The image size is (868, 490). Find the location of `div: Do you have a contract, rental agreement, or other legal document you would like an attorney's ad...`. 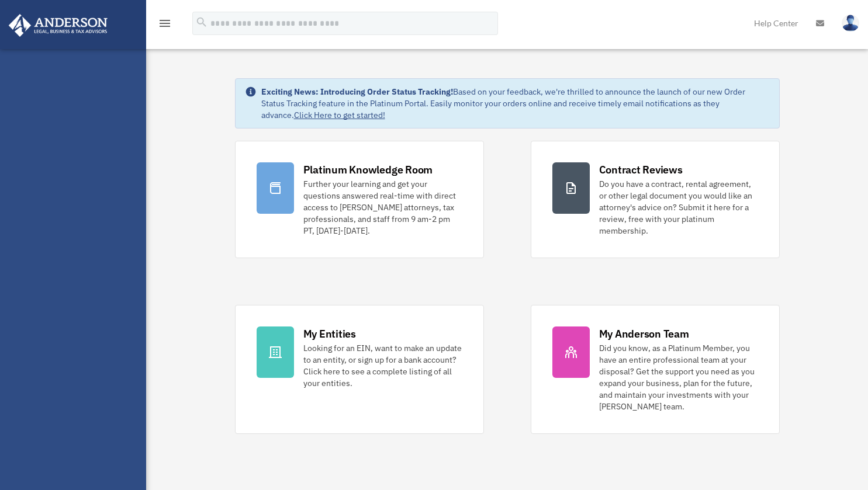

div: Do you have a contract, rental agreement, or other legal document you would like an attorney's ad... is located at coordinates (678, 208).